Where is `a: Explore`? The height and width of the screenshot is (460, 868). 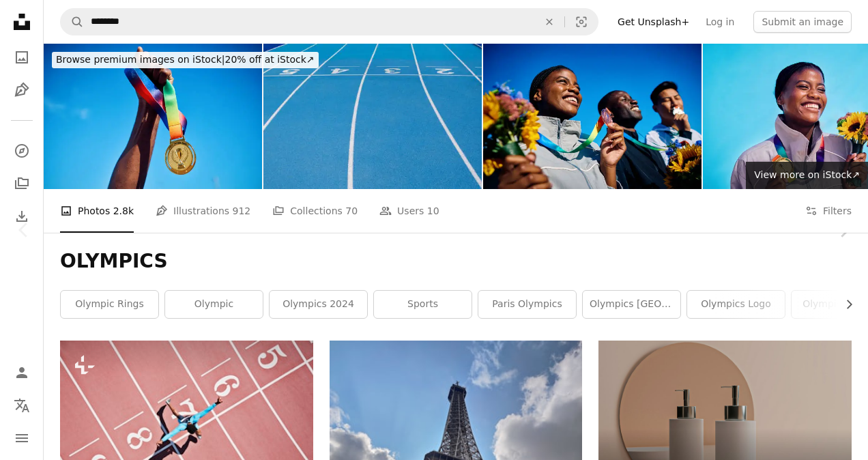 a: Explore is located at coordinates (22, 151).